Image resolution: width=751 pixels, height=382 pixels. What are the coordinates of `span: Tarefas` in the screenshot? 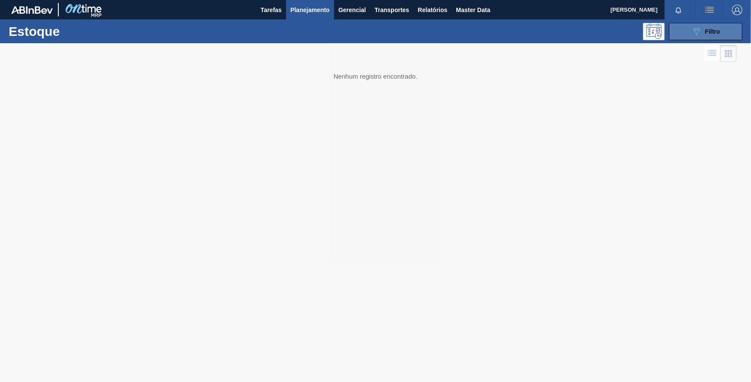 It's located at (271, 10).